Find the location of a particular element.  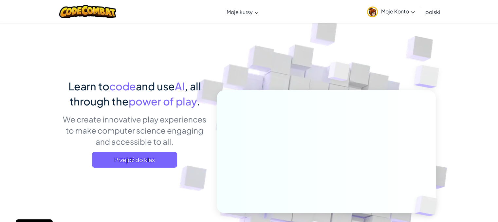

span: Moje kursy is located at coordinates (239, 12).